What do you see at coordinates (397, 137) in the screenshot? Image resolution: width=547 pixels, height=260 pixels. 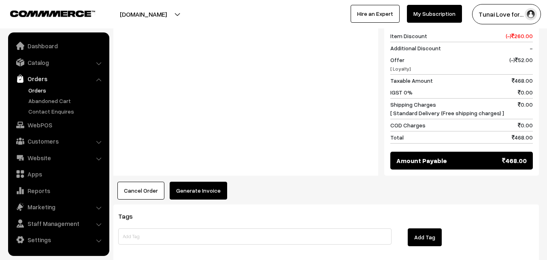 I see `span: Total` at bounding box center [397, 137].